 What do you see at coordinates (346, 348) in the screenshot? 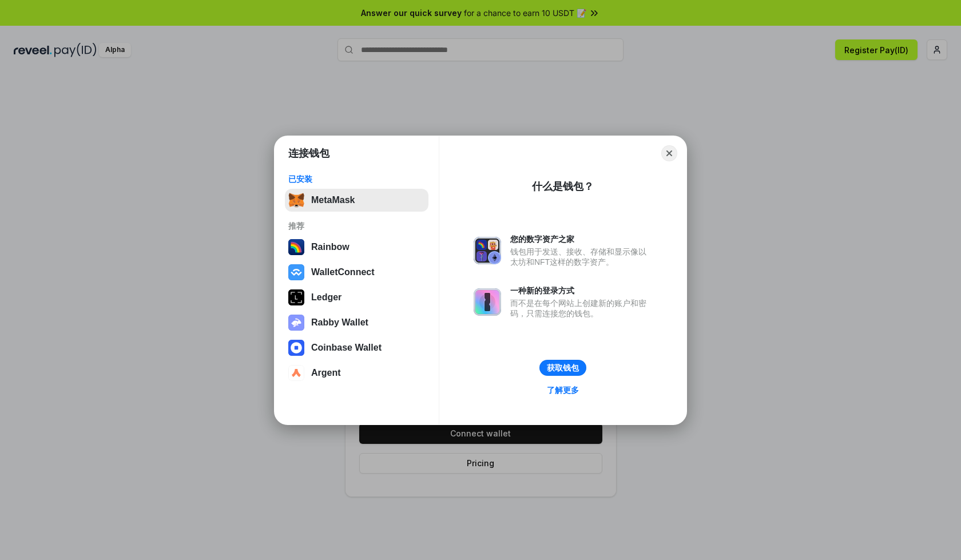
I see `div: Coinbase Wallet` at bounding box center [346, 348].